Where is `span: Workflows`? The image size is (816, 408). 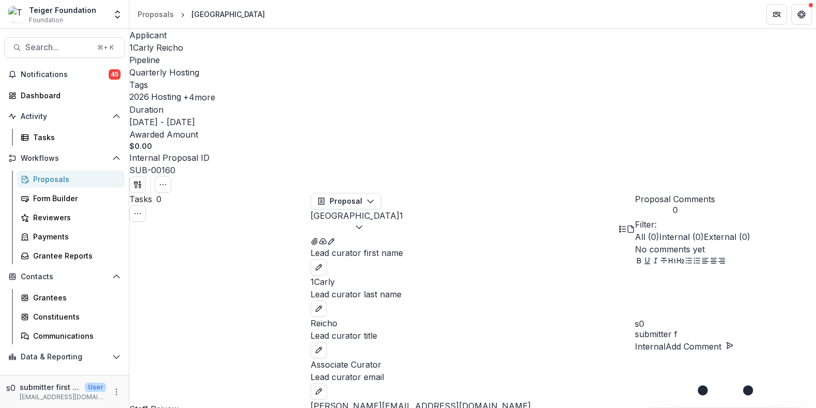
span: Workflows is located at coordinates (64, 158).